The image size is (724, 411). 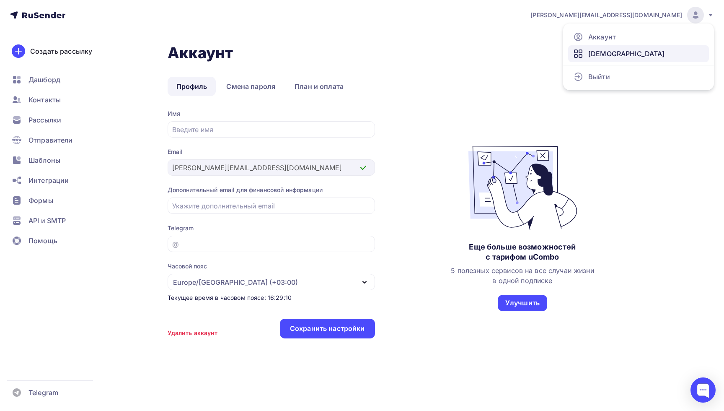 What do you see at coordinates (57, 160) in the screenshot?
I see `a: Шаблоны` at bounding box center [57, 160].